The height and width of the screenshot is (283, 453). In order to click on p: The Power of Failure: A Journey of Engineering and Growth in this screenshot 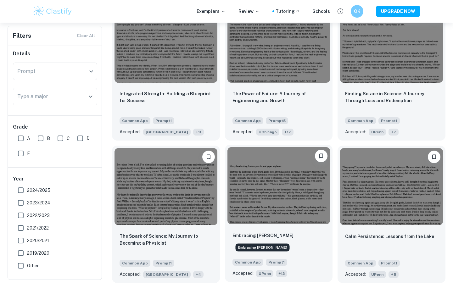, I will do `click(279, 97)`.